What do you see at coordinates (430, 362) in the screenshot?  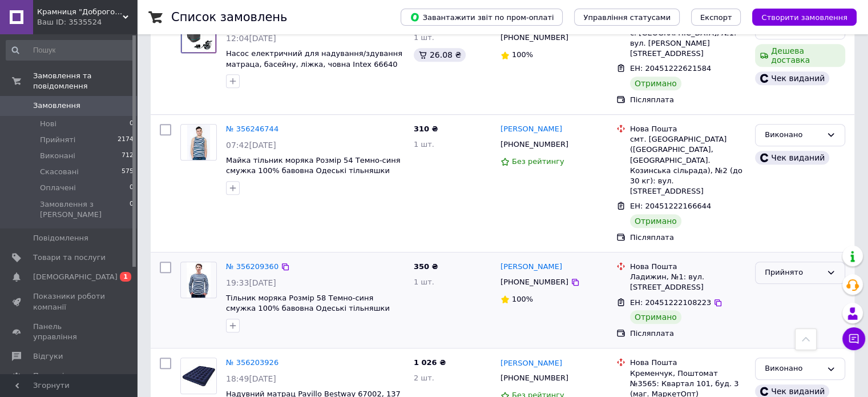 I see `span: 1 026 ₴` at bounding box center [430, 362].